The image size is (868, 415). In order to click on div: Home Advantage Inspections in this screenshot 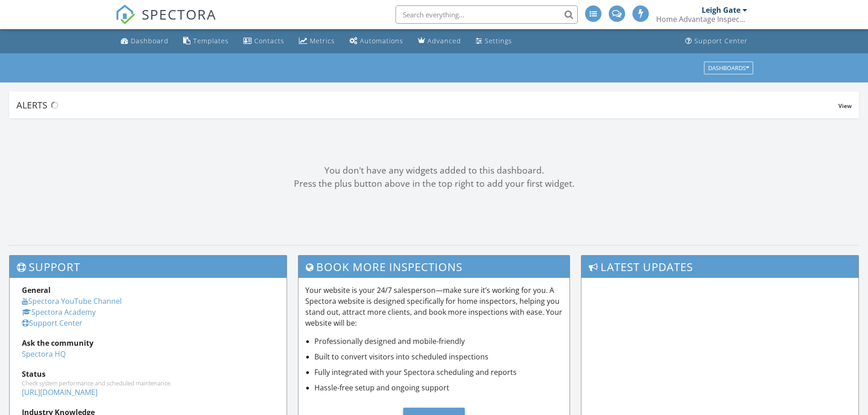, I will do `click(702, 19)`.